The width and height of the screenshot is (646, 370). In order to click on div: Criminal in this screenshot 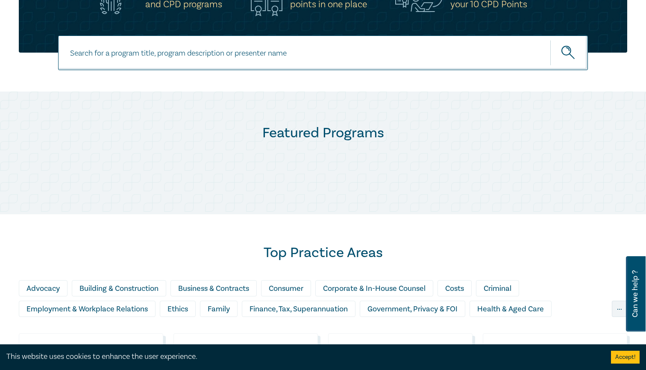, I will do `click(498, 288)`.